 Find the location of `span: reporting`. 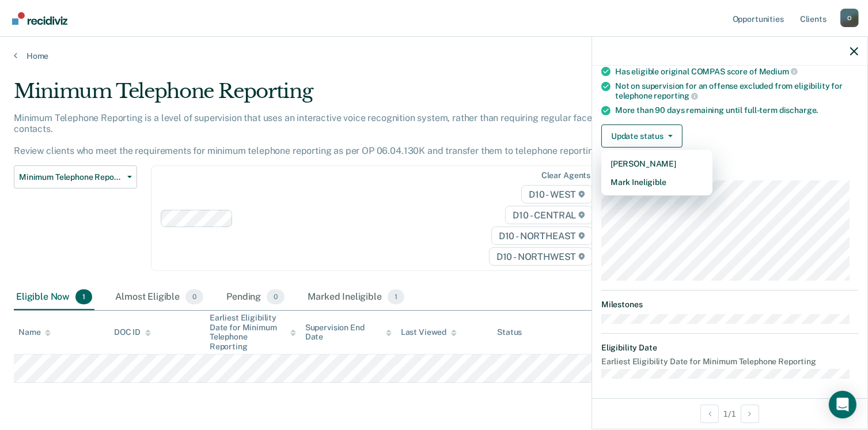

span: reporting is located at coordinates (677, 96).